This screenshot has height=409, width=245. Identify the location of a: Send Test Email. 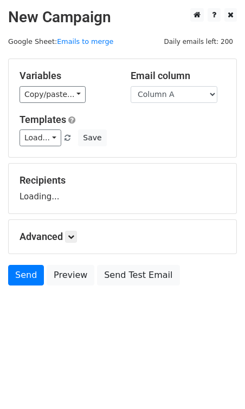
(138, 275).